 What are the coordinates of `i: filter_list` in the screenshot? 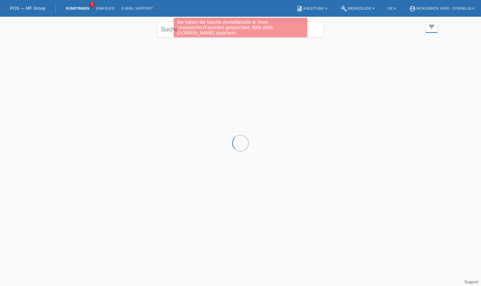 It's located at (432, 27).